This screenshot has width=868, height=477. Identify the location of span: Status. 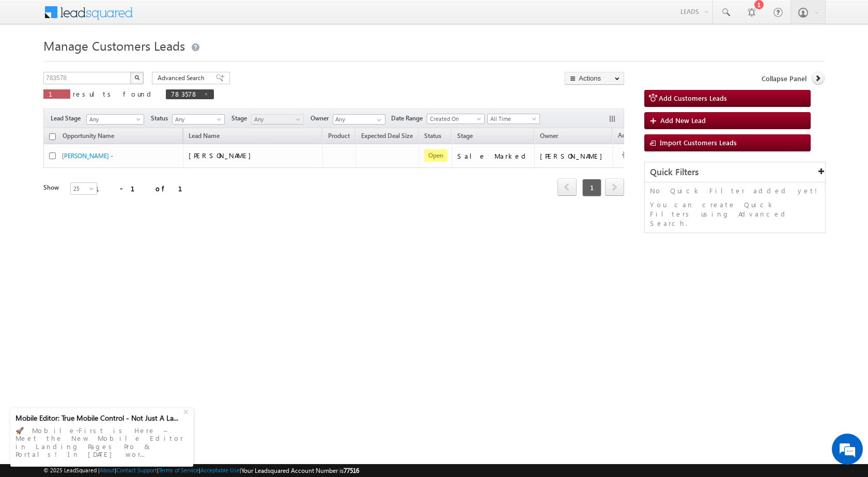
(161, 119).